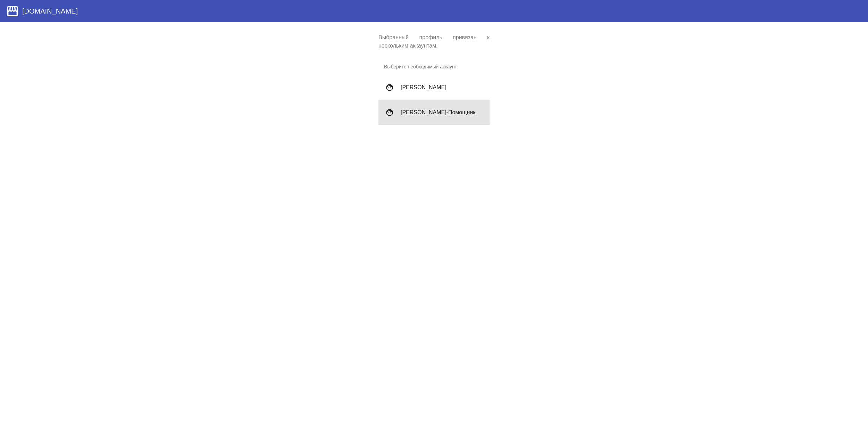 The width and height of the screenshot is (868, 432). Describe the element at coordinates (434, 66) in the screenshot. I see `h3: Выберите необходимый аккаунт` at that location.